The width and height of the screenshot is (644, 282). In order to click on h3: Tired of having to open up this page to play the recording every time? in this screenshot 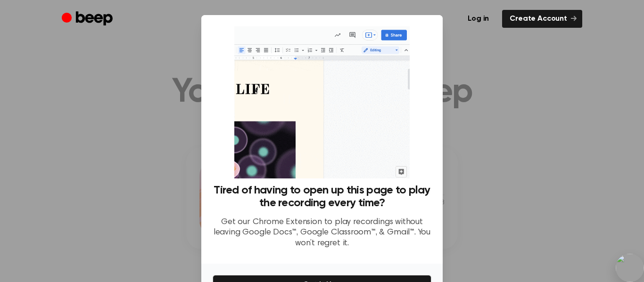, I will do `click(322, 197)`.